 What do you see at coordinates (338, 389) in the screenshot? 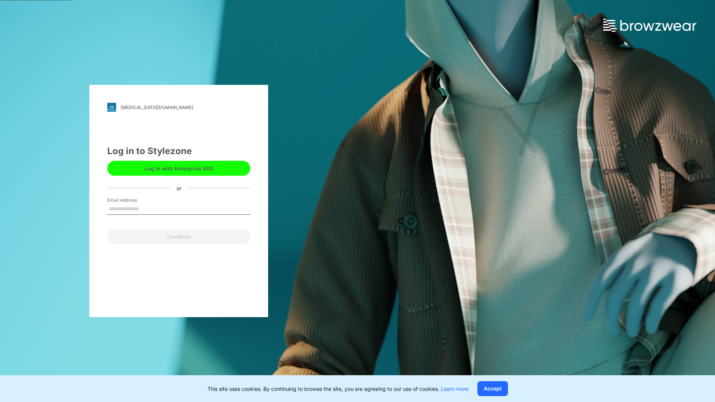
I see `p: This site uses cookies. By continuing to browse the site, you are agreeing to our use of cookies.` at bounding box center [338, 389].